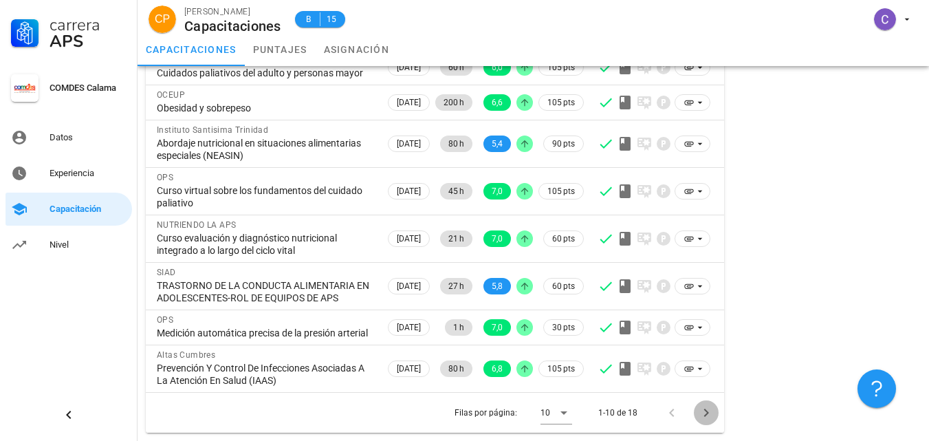  What do you see at coordinates (556, 412) in the screenshot?
I see `div: 10Filas por página:` at bounding box center [556, 412].